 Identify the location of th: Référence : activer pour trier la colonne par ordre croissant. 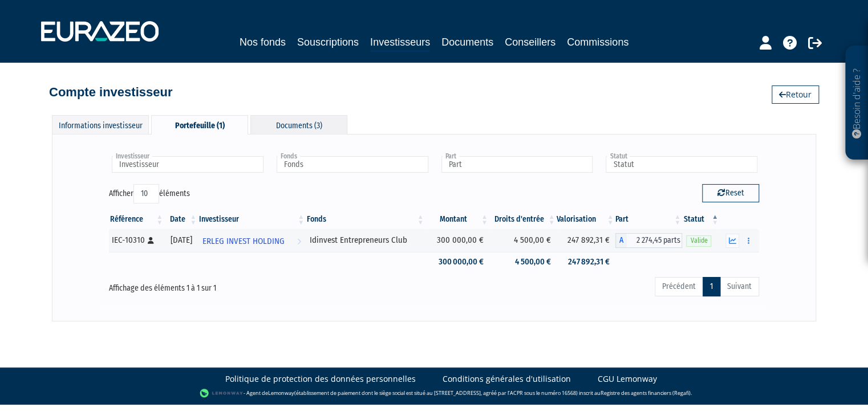
(136, 219).